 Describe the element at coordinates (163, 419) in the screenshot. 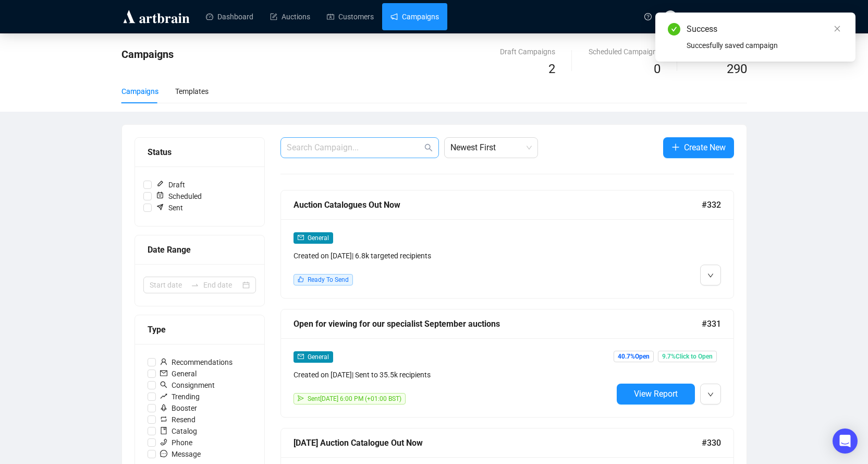

I see `span: retweet` at that location.